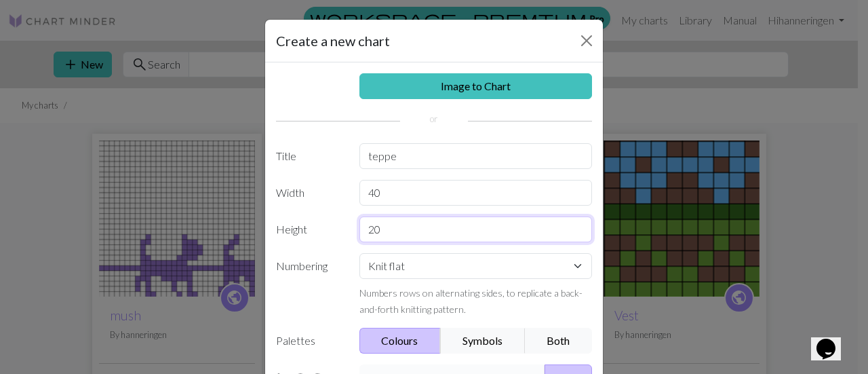 This screenshot has width=868, height=374. Describe the element at coordinates (333, 41) in the screenshot. I see `h5: Create a new chart` at that location.